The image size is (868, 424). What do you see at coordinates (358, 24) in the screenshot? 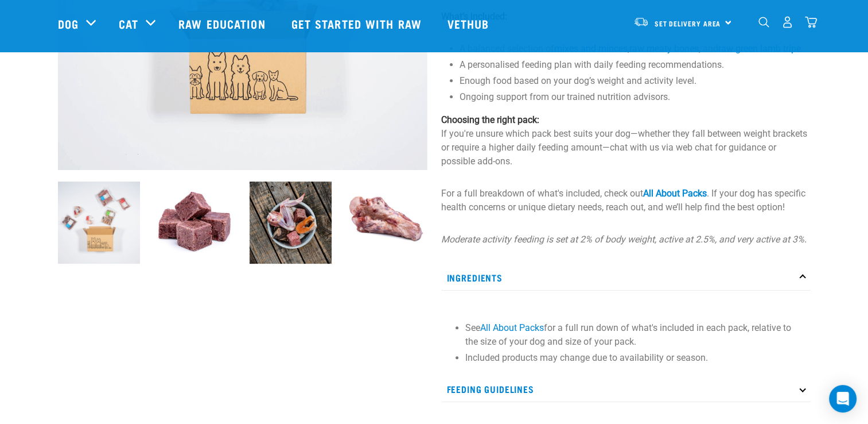
I see `a: Get started with Raw` at bounding box center [358, 24].